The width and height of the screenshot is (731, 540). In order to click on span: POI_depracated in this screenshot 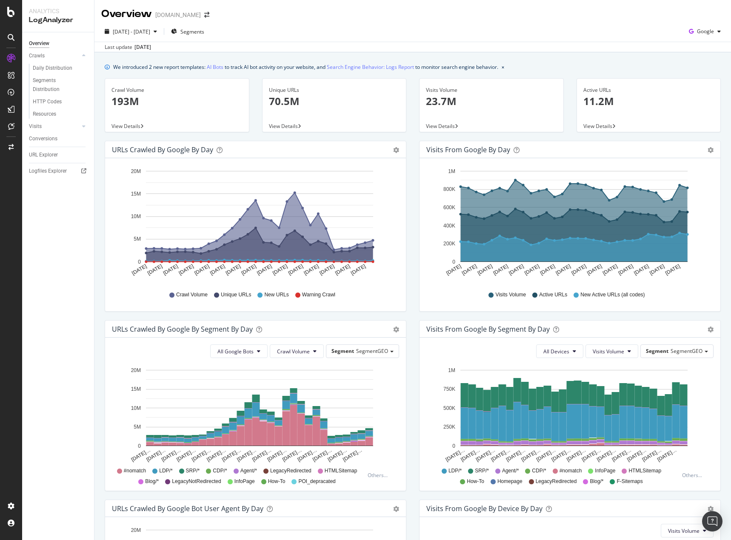, I will do `click(316, 482)`.